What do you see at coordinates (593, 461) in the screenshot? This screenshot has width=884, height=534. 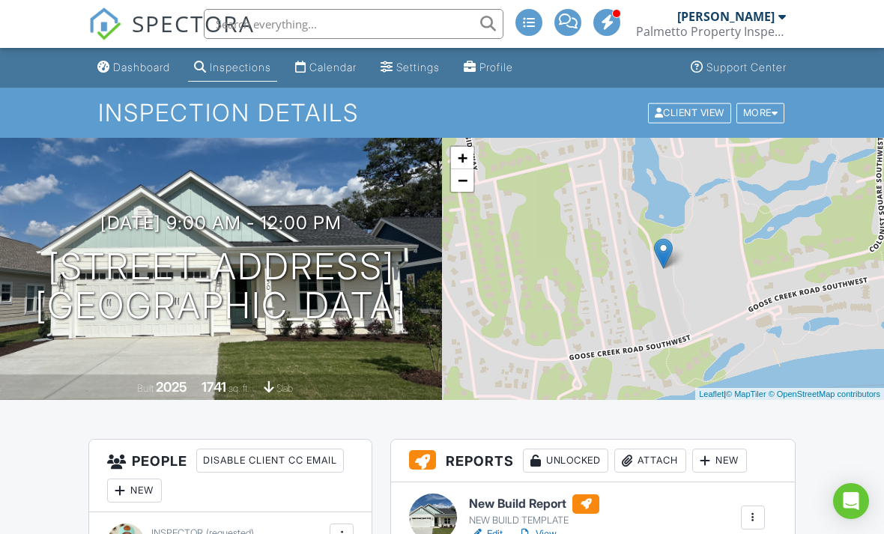 I see `h3: Reports` at bounding box center [593, 461].